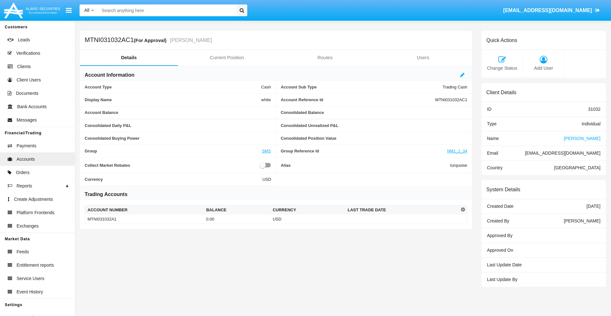  I want to click on span: Created By, so click(498, 221).